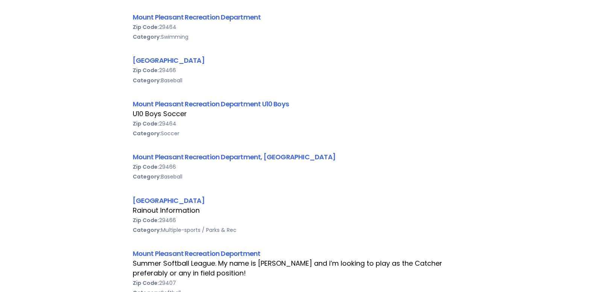 The image size is (596, 292). I want to click on div: U10 Boys Soccer, so click(298, 114).